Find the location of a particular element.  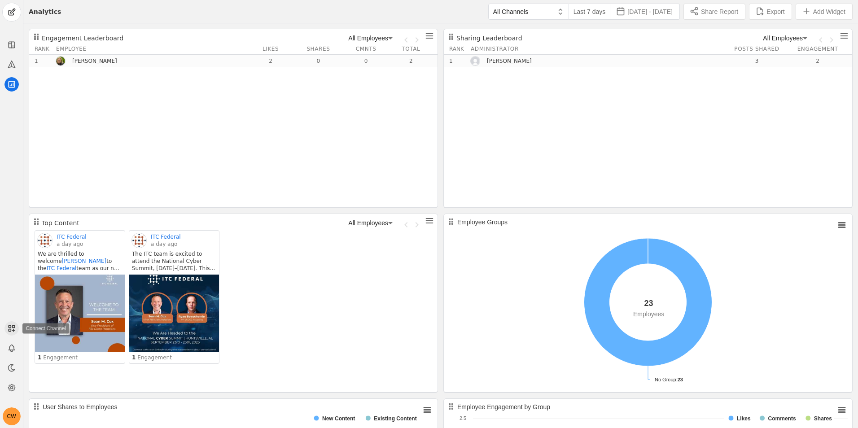

div: User Rank is located at coordinates (457, 49).